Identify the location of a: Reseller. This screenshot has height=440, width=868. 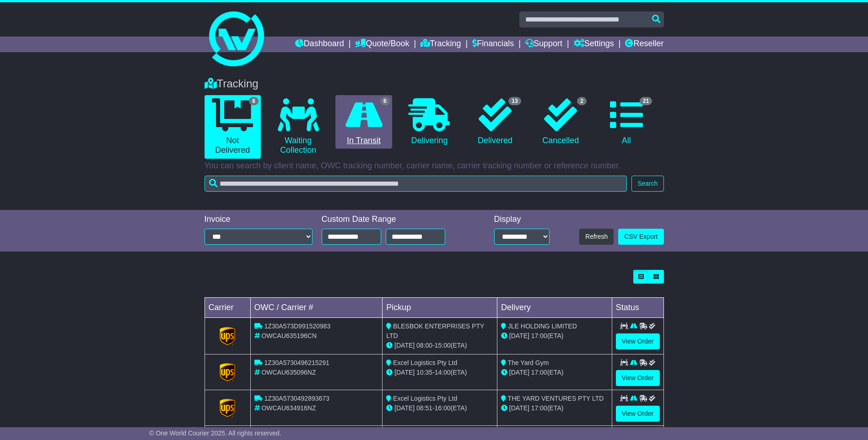
(644, 44).